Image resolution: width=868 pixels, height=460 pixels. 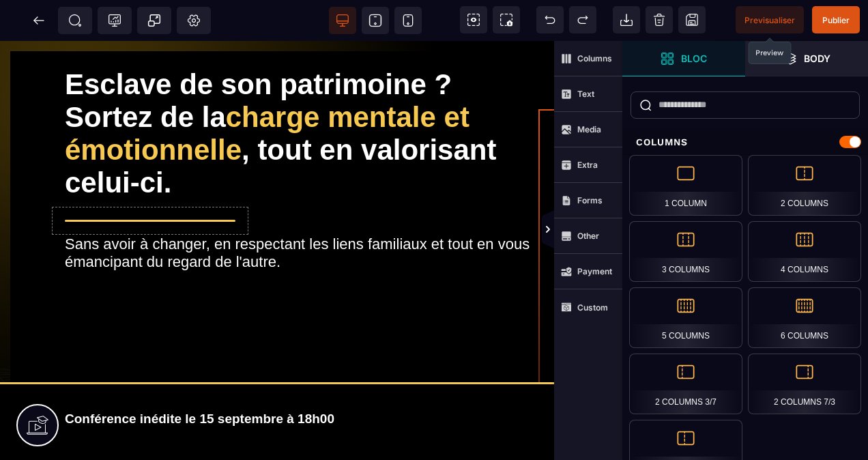 What do you see at coordinates (705, 381) in the screenshot?
I see `button: Je m'inscris !` at bounding box center [705, 381].